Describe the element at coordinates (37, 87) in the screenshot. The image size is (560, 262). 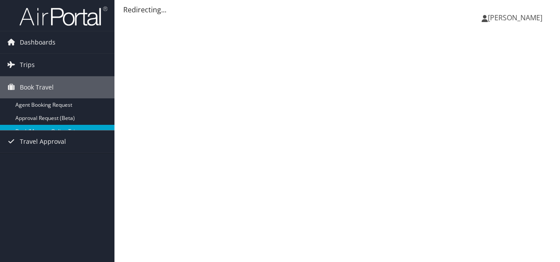
I see `span: Book Travel` at that location.